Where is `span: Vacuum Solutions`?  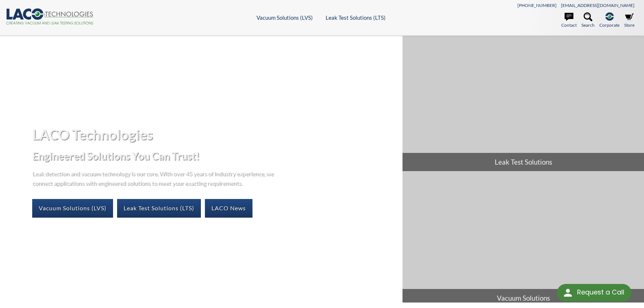
span: Vacuum Solutions is located at coordinates (523, 298).